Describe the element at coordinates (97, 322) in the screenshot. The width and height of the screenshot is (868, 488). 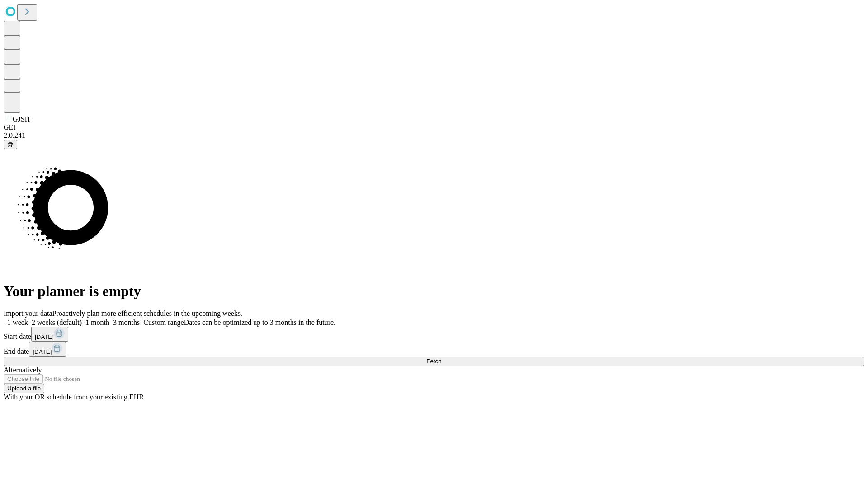
I see `span: 1 month` at that location.